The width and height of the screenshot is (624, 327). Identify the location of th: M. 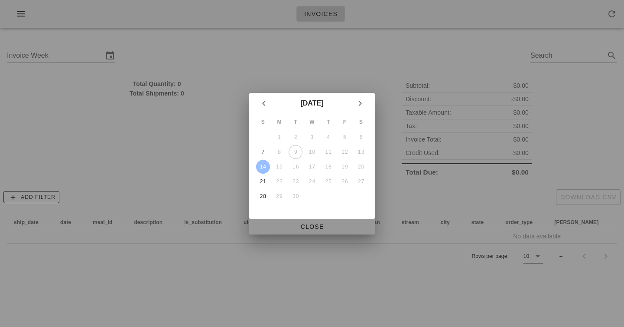
(280, 122).